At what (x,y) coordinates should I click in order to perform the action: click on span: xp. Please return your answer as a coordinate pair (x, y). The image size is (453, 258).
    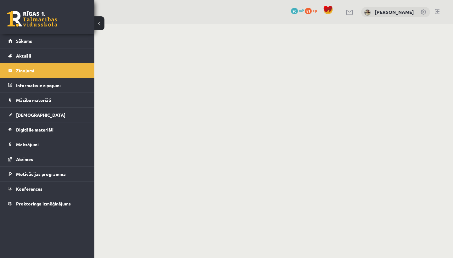
    Looking at the image, I should click on (315, 10).